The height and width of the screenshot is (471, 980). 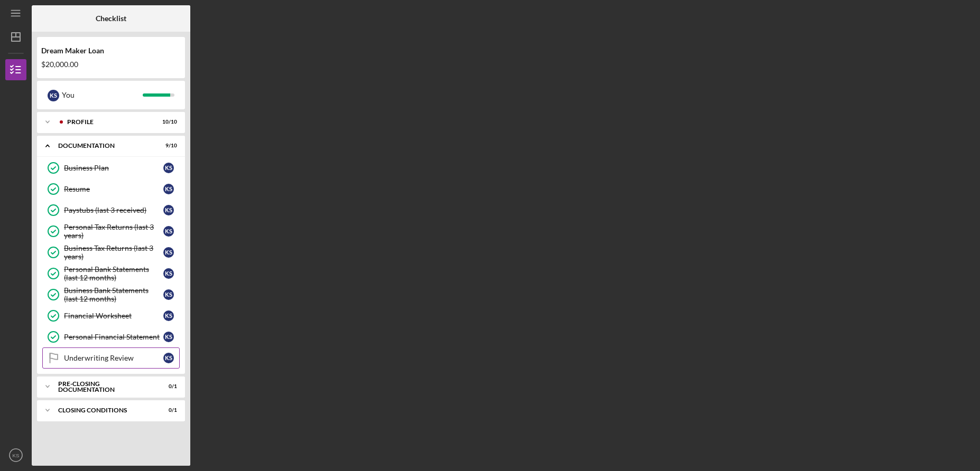 I want to click on a: Business Bank Statements (last 12 months)KS, so click(x=111, y=294).